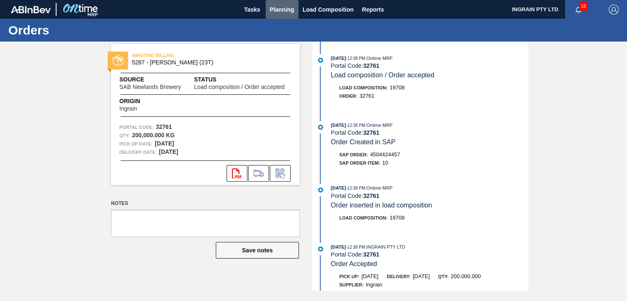 This screenshot has width=627, height=301. Describe the element at coordinates (367, 96) in the screenshot. I see `span: 32761` at that location.